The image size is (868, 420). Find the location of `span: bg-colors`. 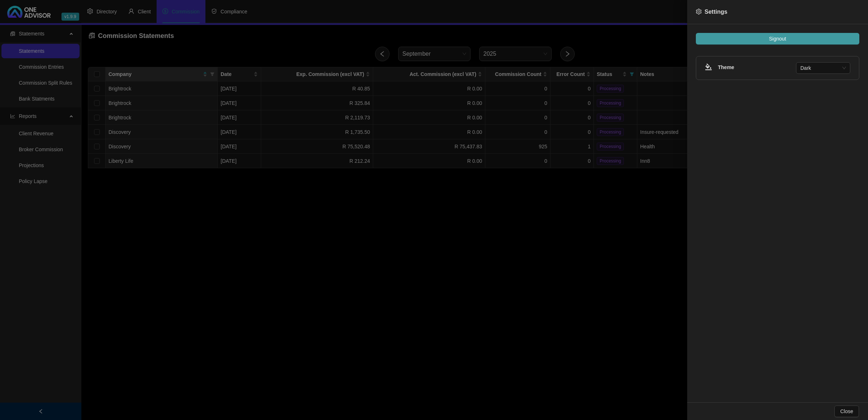

span: bg-colors is located at coordinates (708, 67).